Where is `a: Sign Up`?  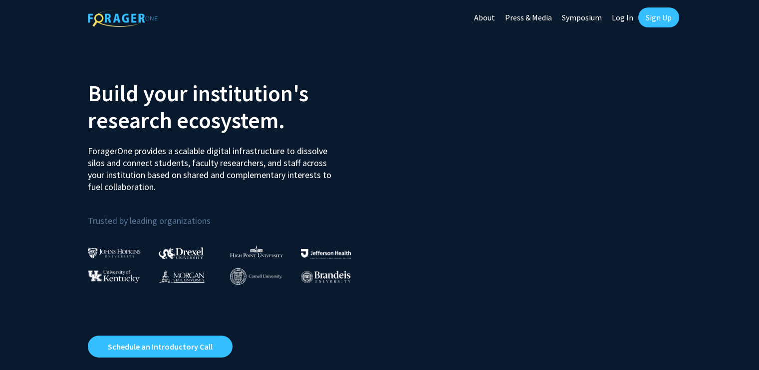 a: Sign Up is located at coordinates (659, 17).